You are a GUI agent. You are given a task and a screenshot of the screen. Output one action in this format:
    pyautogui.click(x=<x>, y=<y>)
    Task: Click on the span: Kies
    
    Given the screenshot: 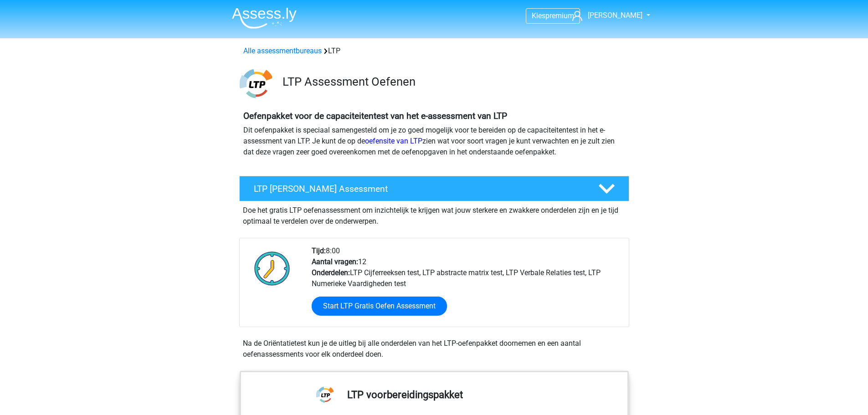 What is the action you would take?
    pyautogui.click(x=539, y=16)
    